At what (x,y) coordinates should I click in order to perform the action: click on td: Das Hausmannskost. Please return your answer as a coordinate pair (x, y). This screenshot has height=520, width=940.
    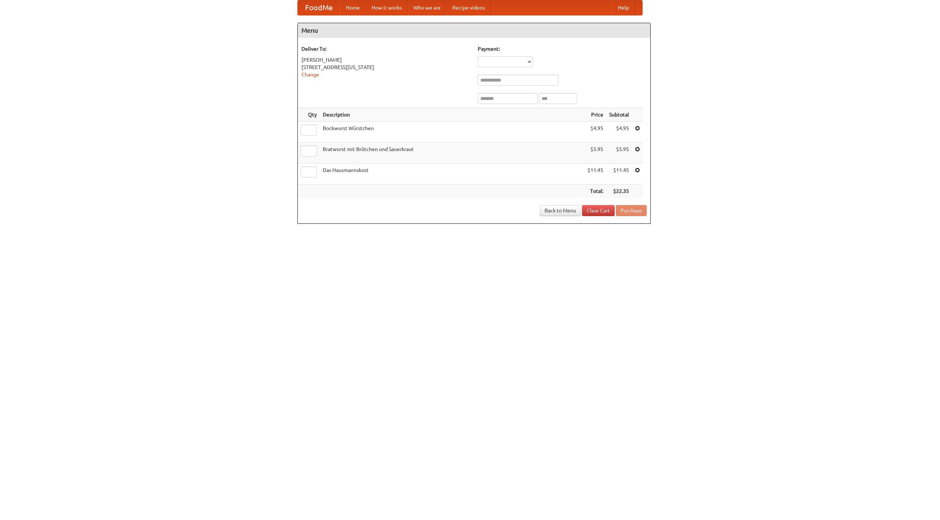
    Looking at the image, I should click on (452, 174).